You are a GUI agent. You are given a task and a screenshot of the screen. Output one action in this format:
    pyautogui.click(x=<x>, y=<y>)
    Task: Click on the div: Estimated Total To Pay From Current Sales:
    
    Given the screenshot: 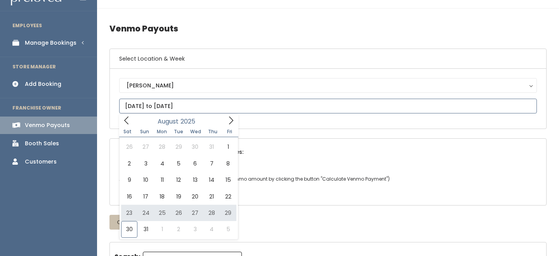 What is the action you would take?
    pyautogui.click(x=328, y=152)
    